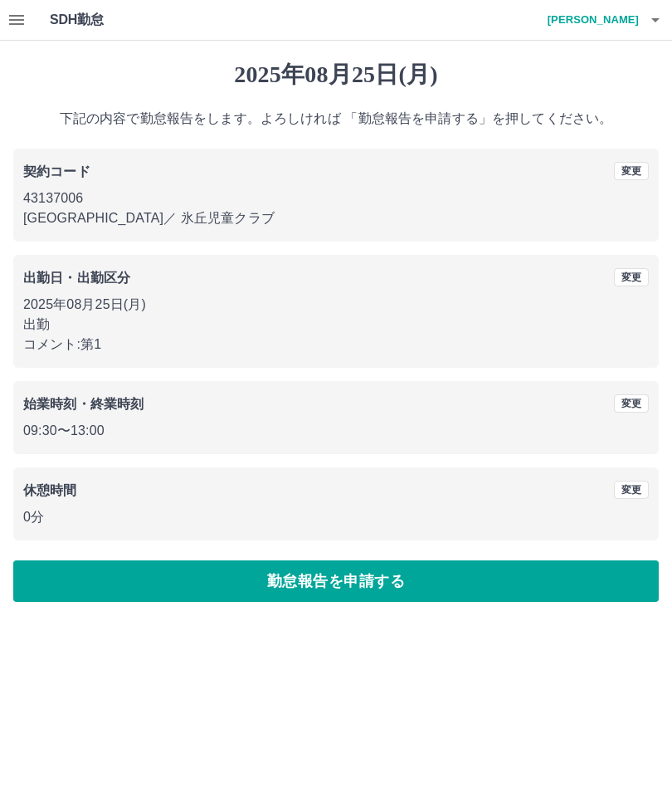 The height and width of the screenshot is (802, 672). Describe the element at coordinates (83, 403) in the screenshot. I see `b: 始業時刻・終業時刻` at that location.